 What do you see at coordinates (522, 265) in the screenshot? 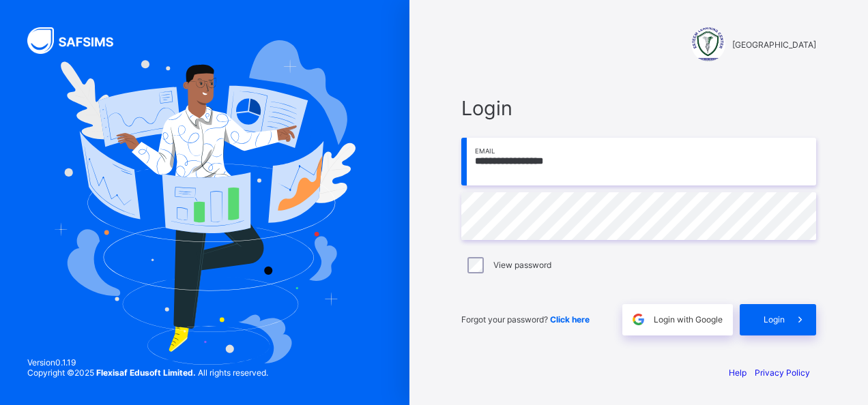
I see `label: View password` at bounding box center [522, 265].